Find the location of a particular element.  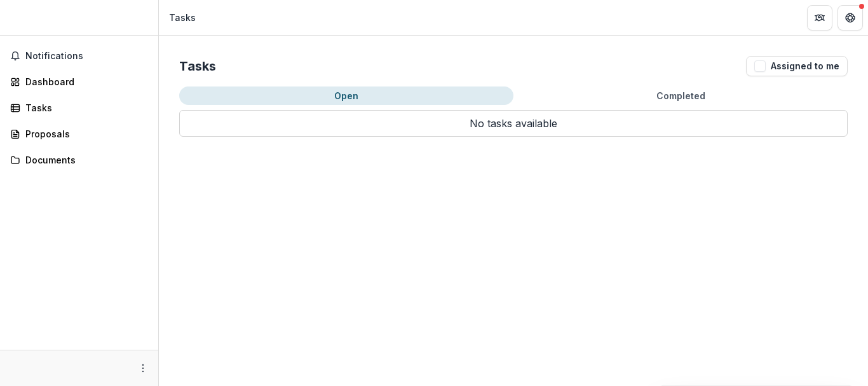

p: No tasks available is located at coordinates (514, 123).